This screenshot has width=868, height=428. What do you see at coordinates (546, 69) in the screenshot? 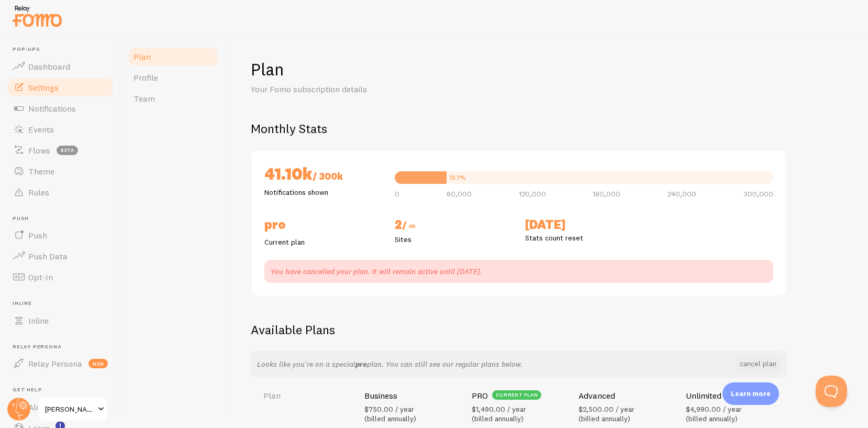
I see `h1: Plan` at bounding box center [546, 69].